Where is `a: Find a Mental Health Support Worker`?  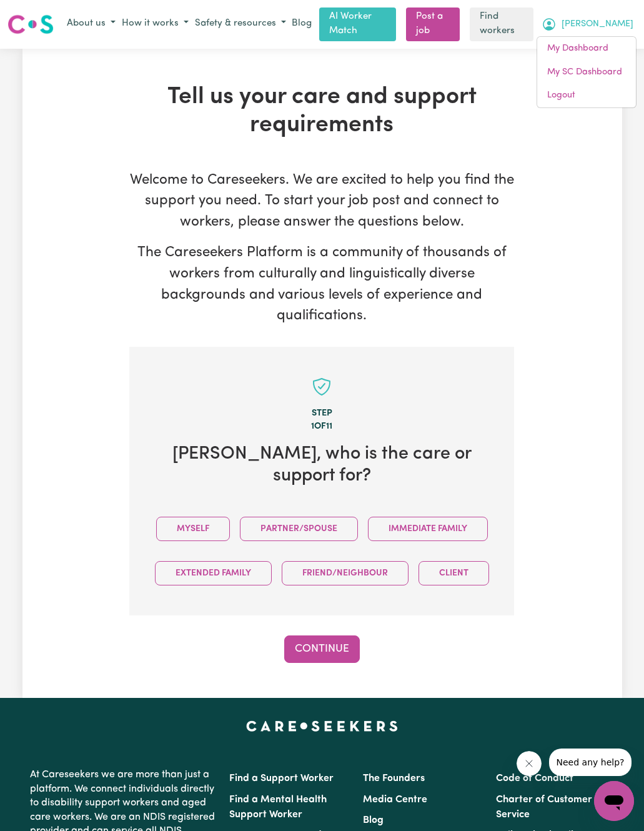
a: Find a Mental Health Support Worker is located at coordinates (278, 807).